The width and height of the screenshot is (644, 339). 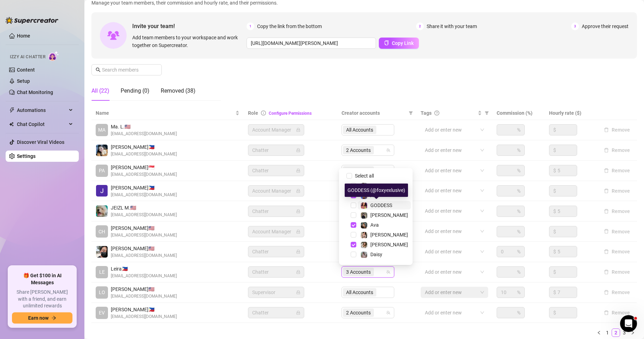 I want to click on span: CH, so click(x=101, y=231).